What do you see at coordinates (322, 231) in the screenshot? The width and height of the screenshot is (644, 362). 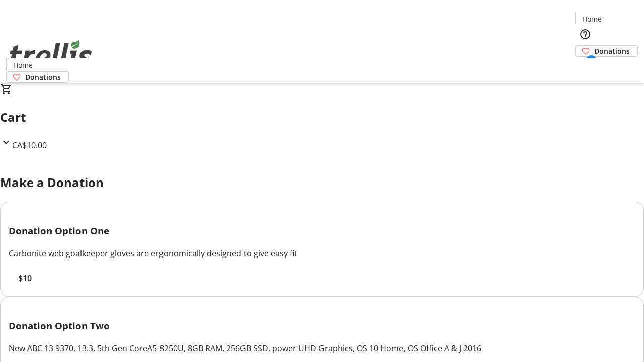 I see `h3: Donation Option One` at bounding box center [322, 231].